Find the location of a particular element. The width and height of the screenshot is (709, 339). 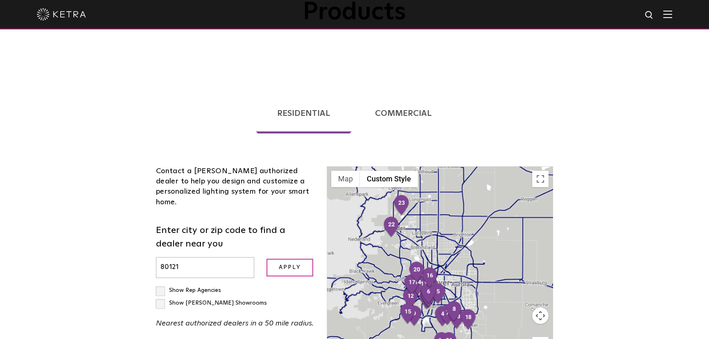

img: Hamburger%20Nav.svg is located at coordinates (667, 14).